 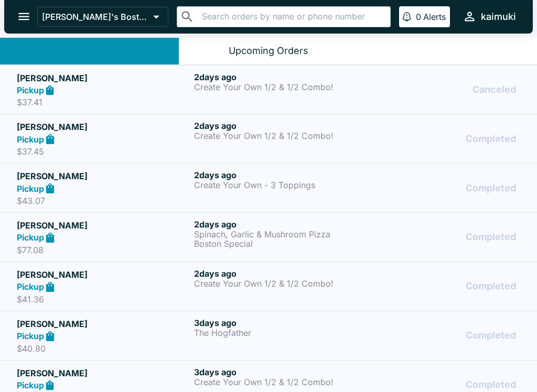 What do you see at coordinates (23, 16) in the screenshot?
I see `button: open drawer` at bounding box center [23, 16].